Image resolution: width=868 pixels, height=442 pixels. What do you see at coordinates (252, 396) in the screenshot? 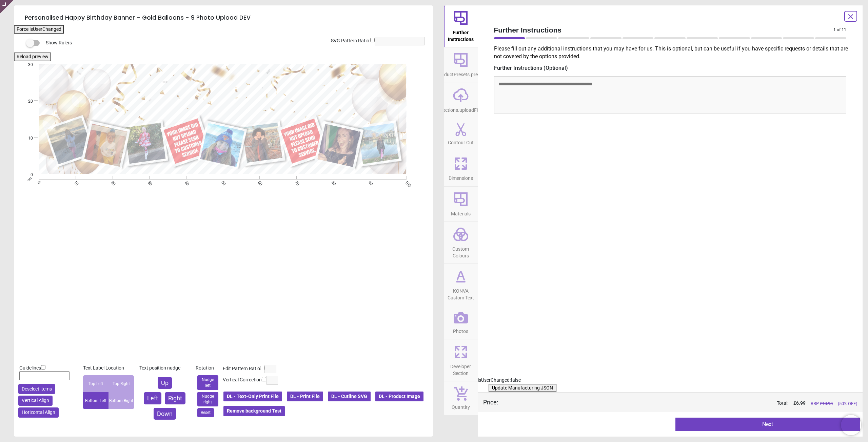
I see `button: DL - Text-Only Print File` at bounding box center [252, 396].